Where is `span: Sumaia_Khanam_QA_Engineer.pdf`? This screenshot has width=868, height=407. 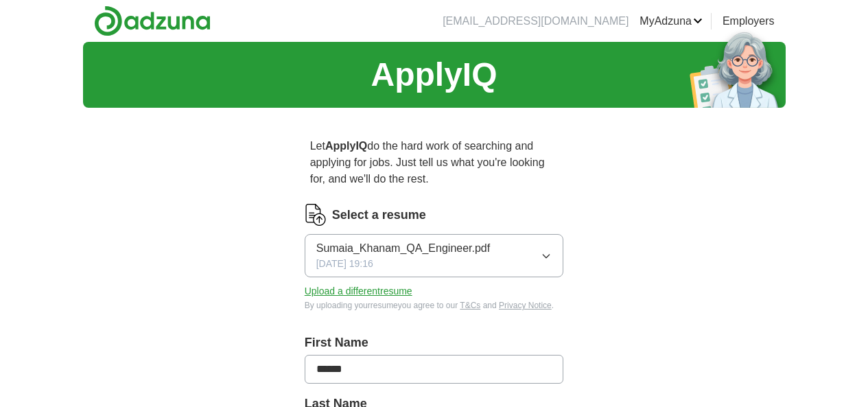 span: Sumaia_Khanam_QA_Engineer.pdf is located at coordinates (403, 248).